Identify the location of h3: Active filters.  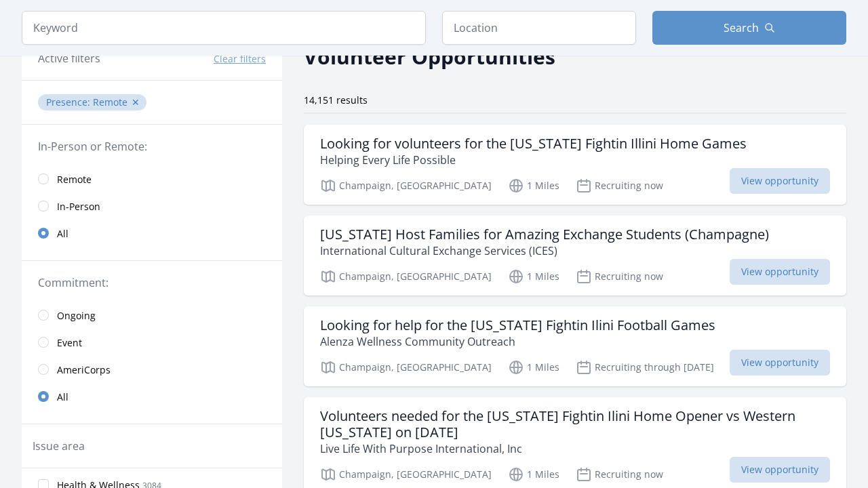
(69, 59).